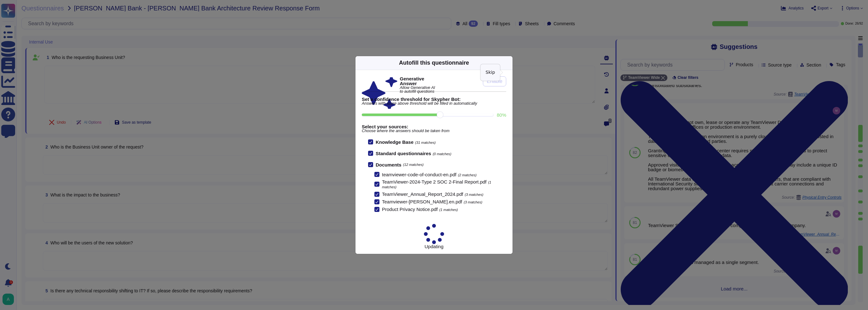 This screenshot has width=868, height=310. I want to click on b: Standard questionnaires, so click(403, 153).